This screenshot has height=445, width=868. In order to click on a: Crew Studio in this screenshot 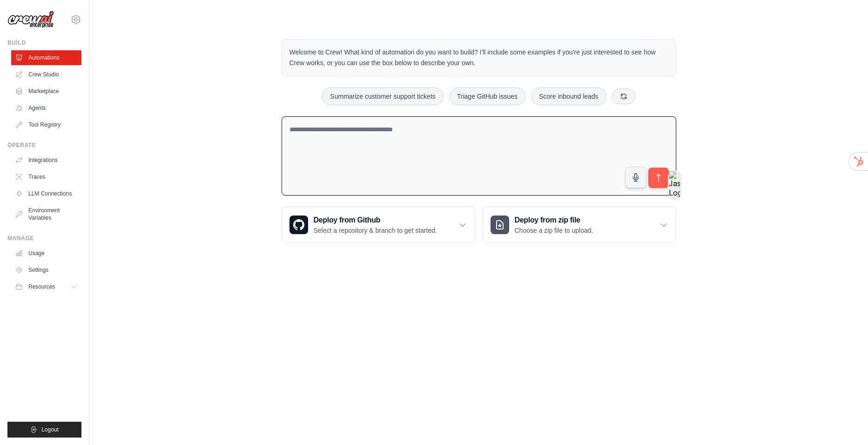, I will do `click(46, 74)`.